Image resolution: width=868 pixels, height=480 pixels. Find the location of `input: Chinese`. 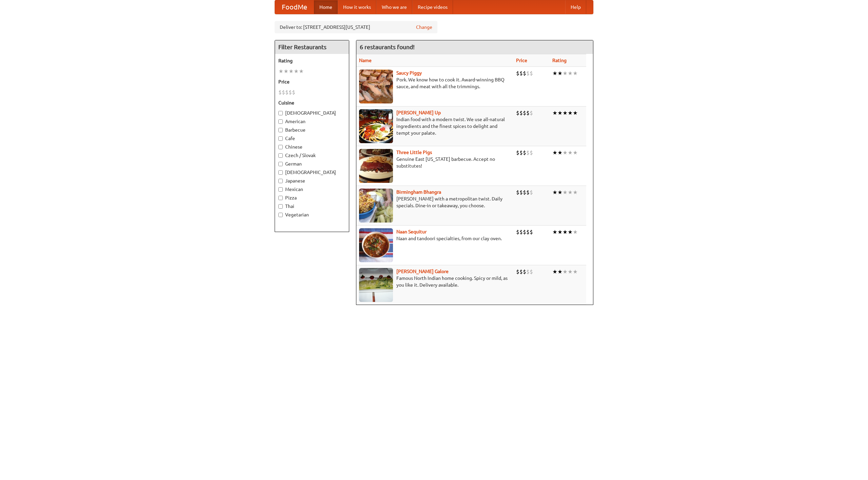

input: Chinese is located at coordinates (280, 146).